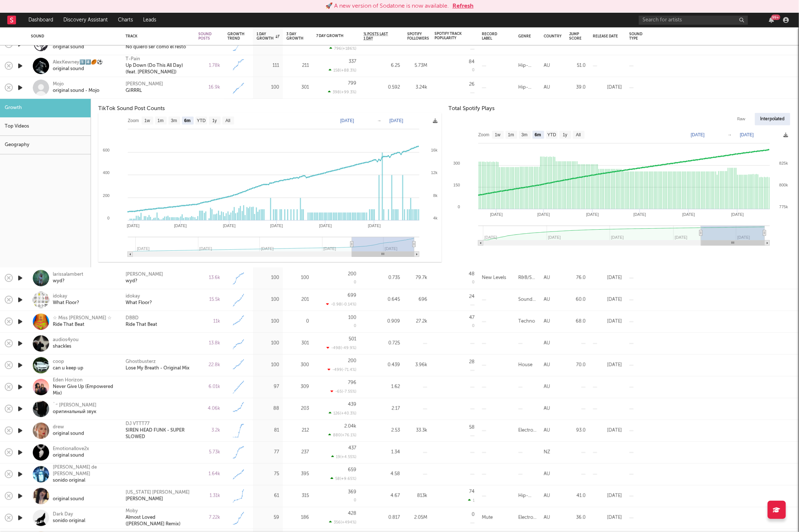 Image resolution: width=799 pixels, height=532 pixels. What do you see at coordinates (65, 300) in the screenshot?
I see `a: idokayWhat Floor?` at bounding box center [65, 300].